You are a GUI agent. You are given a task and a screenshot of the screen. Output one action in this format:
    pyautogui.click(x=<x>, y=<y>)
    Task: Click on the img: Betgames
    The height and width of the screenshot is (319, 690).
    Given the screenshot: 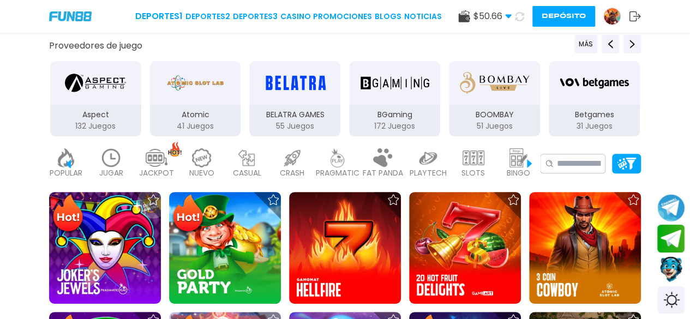 What is the action you would take?
    pyautogui.click(x=594, y=83)
    